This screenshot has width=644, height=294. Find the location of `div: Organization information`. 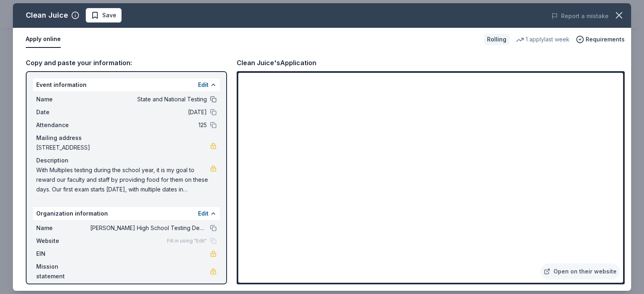

div: Organization information is located at coordinates (126, 214).